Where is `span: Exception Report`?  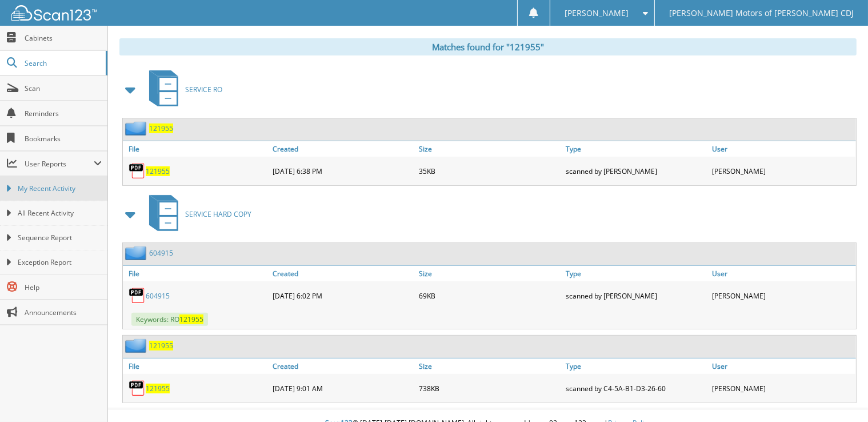
span: Exception Report is located at coordinates (59, 262).